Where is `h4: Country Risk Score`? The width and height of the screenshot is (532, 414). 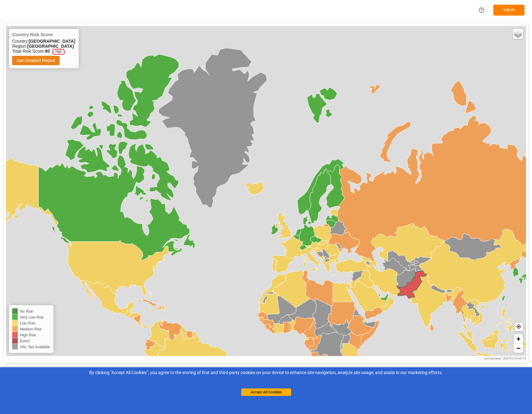
h4: Country Risk Score is located at coordinates (43, 34).